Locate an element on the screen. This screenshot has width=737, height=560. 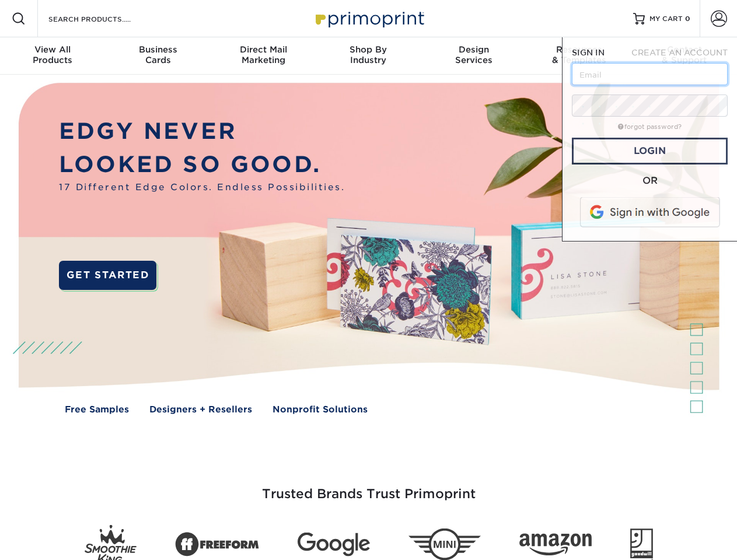
div: Cards is located at coordinates (157, 55).